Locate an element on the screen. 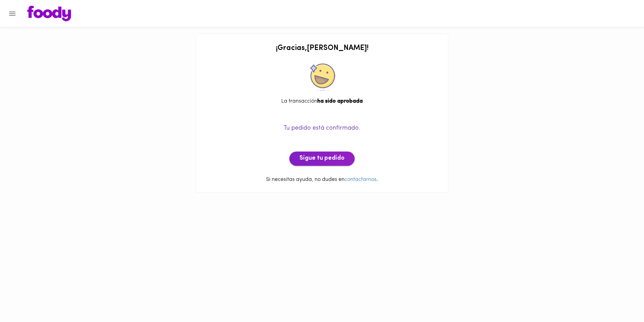 The width and height of the screenshot is (644, 322). span: Sigue tu pedido is located at coordinates (322, 159).